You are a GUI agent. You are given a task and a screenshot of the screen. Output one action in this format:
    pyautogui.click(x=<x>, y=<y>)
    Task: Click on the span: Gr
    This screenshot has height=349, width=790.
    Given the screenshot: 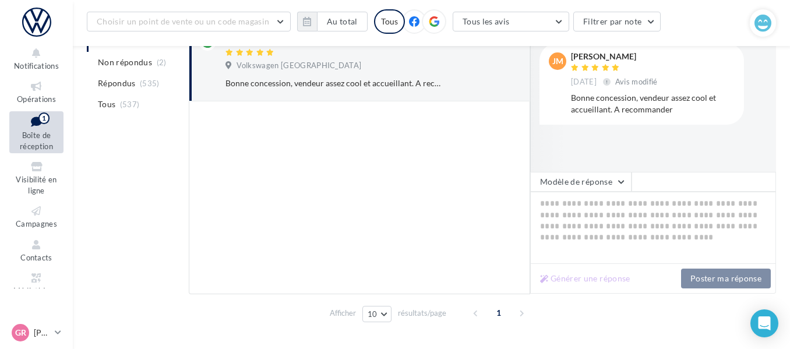 What is the action you would take?
    pyautogui.click(x=20, y=333)
    